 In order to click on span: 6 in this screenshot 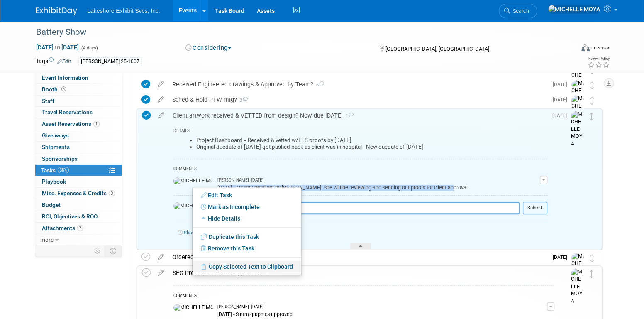, I will do `click(319, 85)`.